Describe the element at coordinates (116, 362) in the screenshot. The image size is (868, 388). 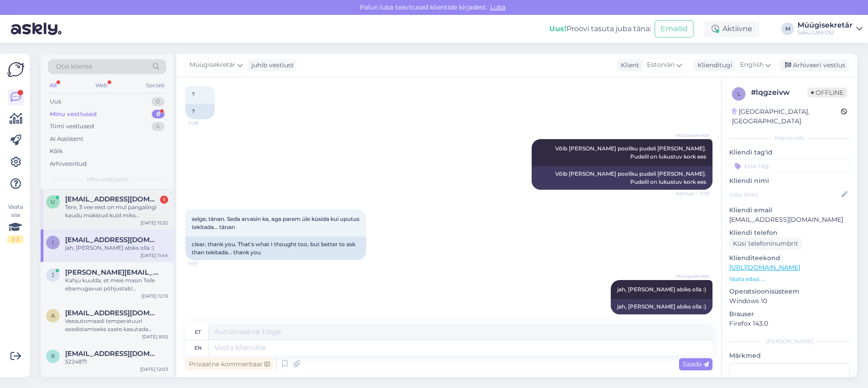
I see `div: 5224871` at that location.